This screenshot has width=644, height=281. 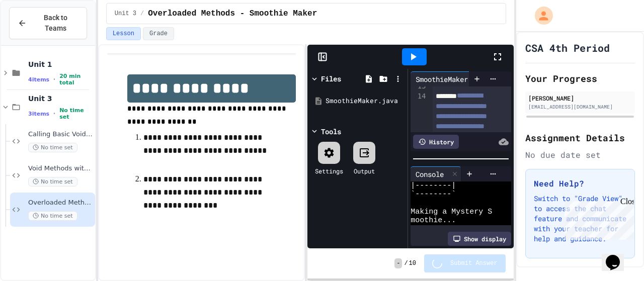 What do you see at coordinates (329, 171) in the screenshot?
I see `div: Settings` at bounding box center [329, 171].